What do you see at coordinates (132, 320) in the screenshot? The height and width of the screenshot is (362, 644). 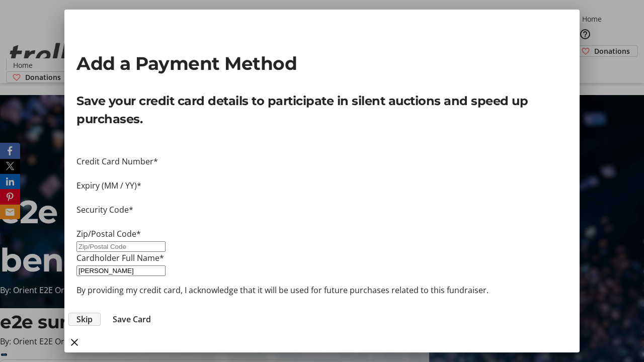 I see `button: Save Card` at bounding box center [132, 320].